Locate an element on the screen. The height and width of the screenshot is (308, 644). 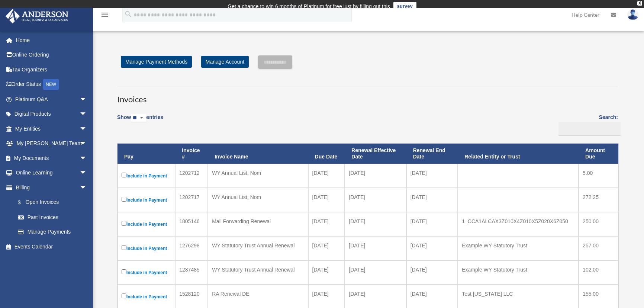
input: Search: is located at coordinates (589, 129).